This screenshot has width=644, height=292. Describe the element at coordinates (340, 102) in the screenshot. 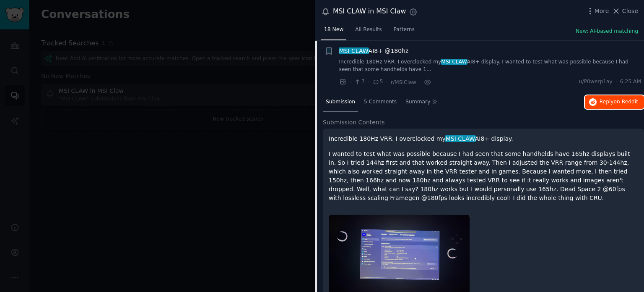

I see `span: Submission` at that location.